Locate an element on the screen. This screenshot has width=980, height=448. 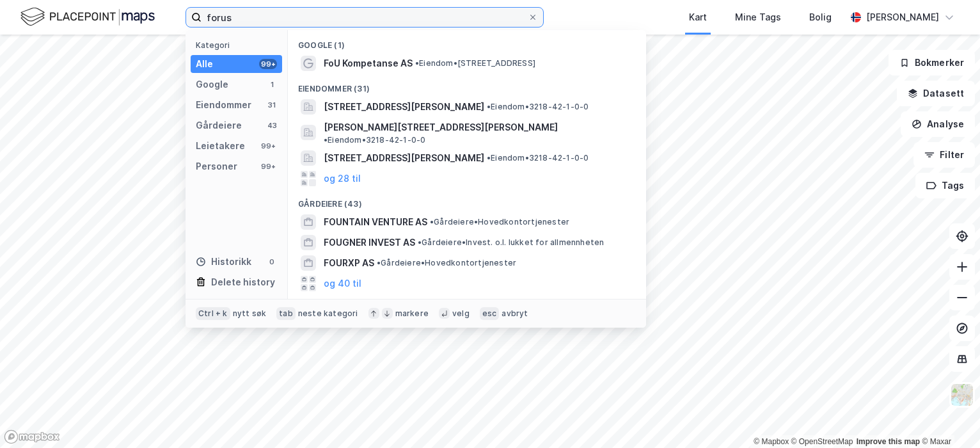
div: Kategori is located at coordinates (238, 45).